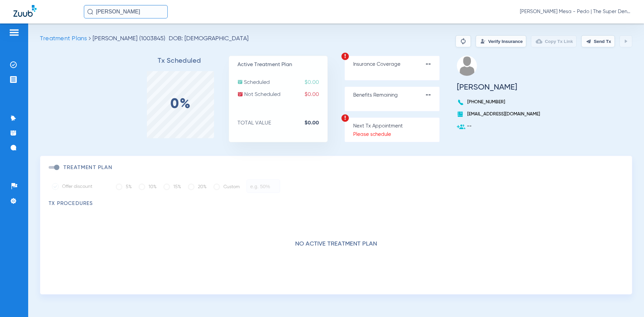  I want to click on label: Offer discount, so click(79, 186).